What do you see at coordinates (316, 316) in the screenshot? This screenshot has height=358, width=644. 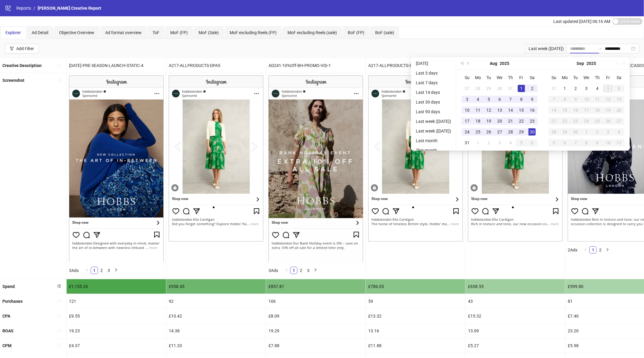 I see `div: £8.09` at bounding box center [316, 316].